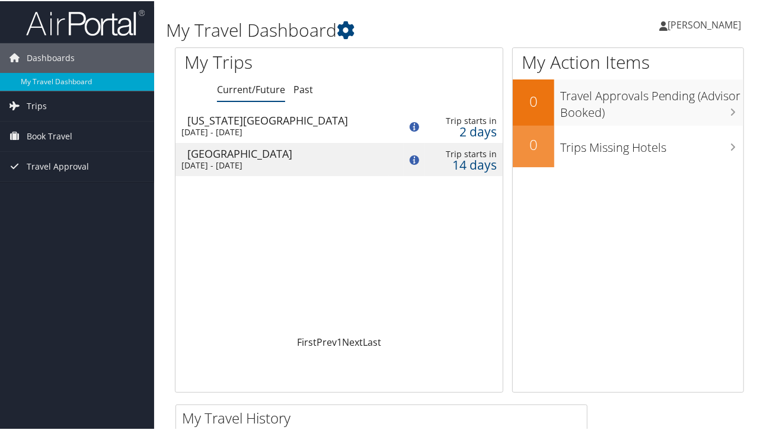  I want to click on a: Next, so click(352, 341).